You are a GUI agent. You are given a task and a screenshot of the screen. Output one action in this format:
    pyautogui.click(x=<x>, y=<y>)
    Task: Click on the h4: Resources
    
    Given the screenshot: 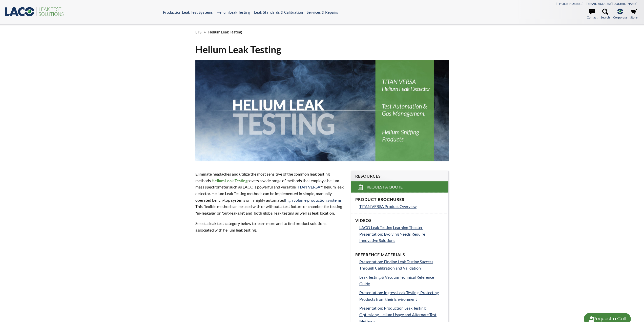 What is the action you would take?
    pyautogui.click(x=400, y=176)
    